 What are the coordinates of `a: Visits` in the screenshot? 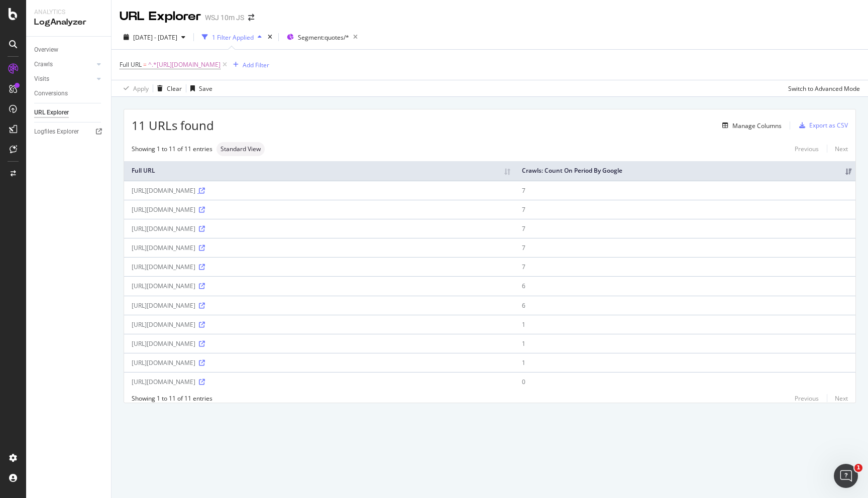 It's located at (64, 79).